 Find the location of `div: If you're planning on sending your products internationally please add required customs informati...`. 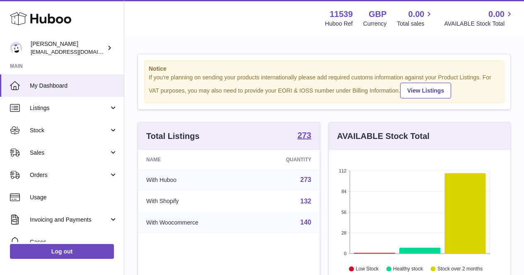

div: If you're planning on sending your products internationally please add required customs informati... is located at coordinates (324, 86).